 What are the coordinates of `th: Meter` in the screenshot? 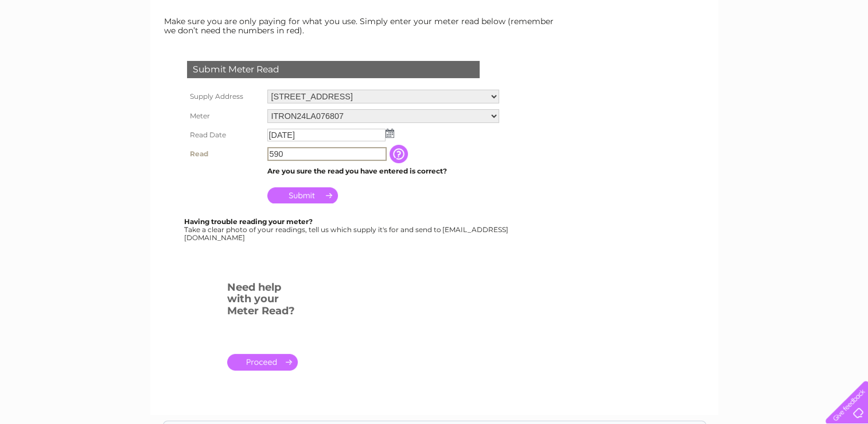 It's located at (224, 116).